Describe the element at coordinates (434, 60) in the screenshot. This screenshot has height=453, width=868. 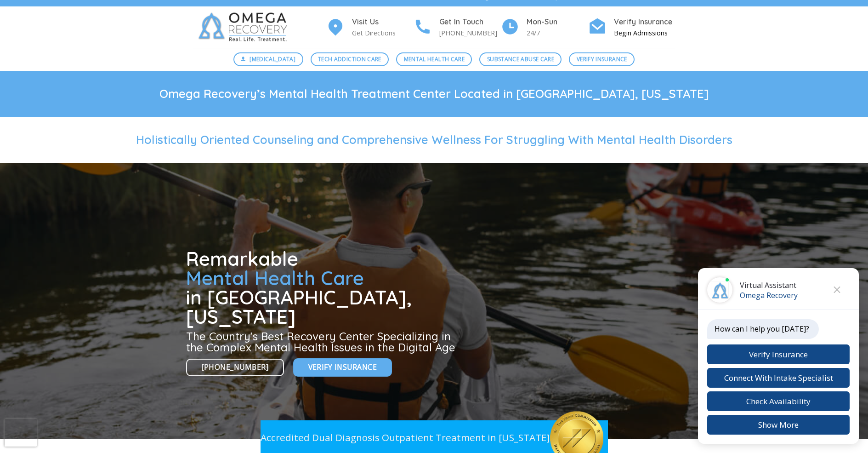
I see `a: Mental Health Care` at that location.